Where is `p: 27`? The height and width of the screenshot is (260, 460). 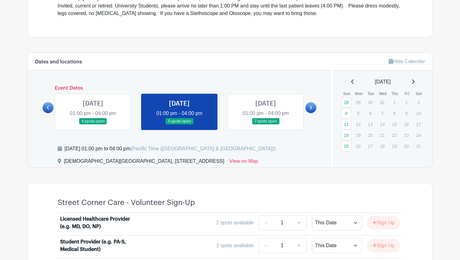
p: 27 is located at coordinates (370, 146).